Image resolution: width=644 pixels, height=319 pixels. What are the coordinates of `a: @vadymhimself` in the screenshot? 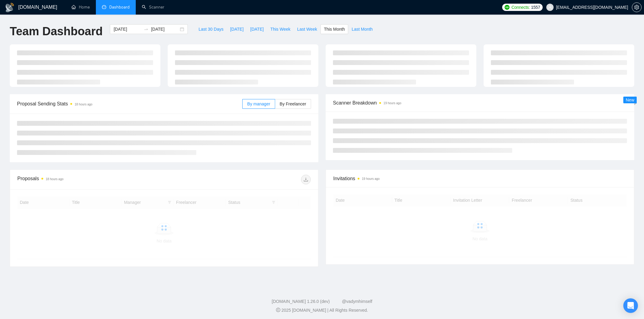 It's located at (357, 301).